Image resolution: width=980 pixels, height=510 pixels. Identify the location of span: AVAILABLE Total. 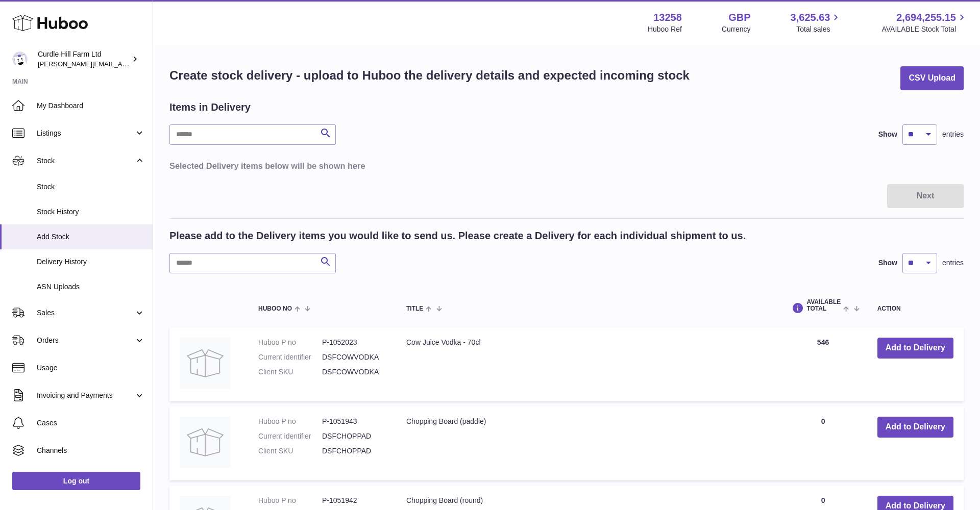
(823, 305).